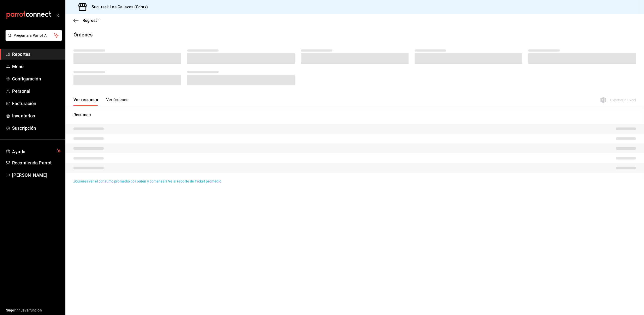  What do you see at coordinates (37, 91) in the screenshot?
I see `span: Personal` at bounding box center [37, 91].